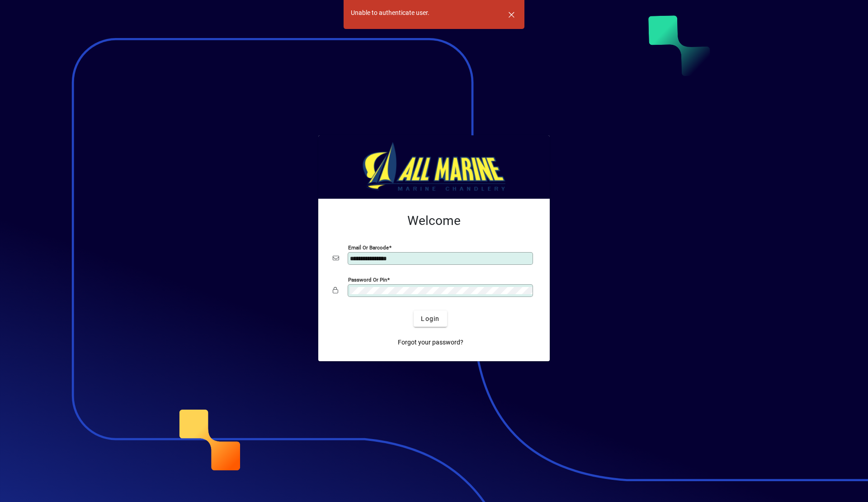 The image size is (868, 502). Describe the element at coordinates (434, 221) in the screenshot. I see `h2: Welcome` at that location.